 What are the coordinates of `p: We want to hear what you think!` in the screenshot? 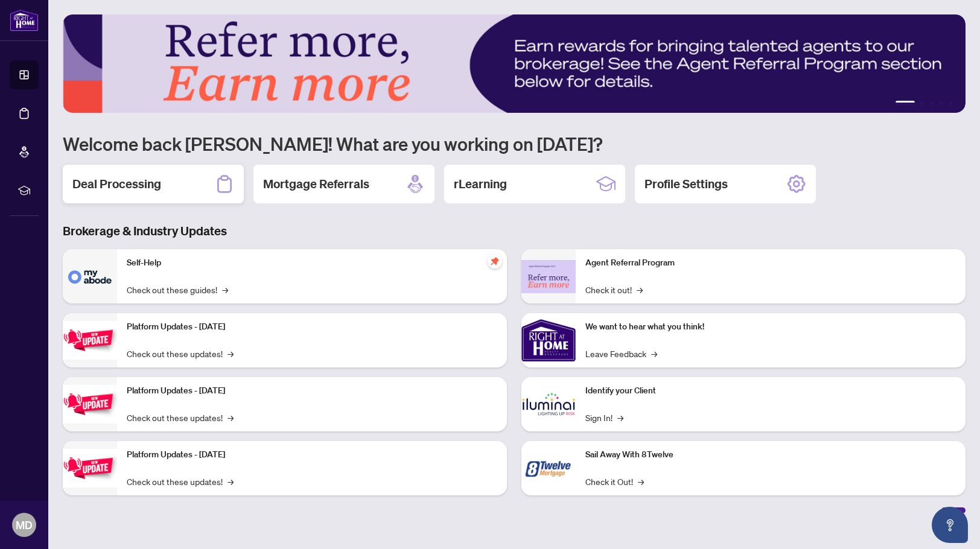 It's located at (770, 327).